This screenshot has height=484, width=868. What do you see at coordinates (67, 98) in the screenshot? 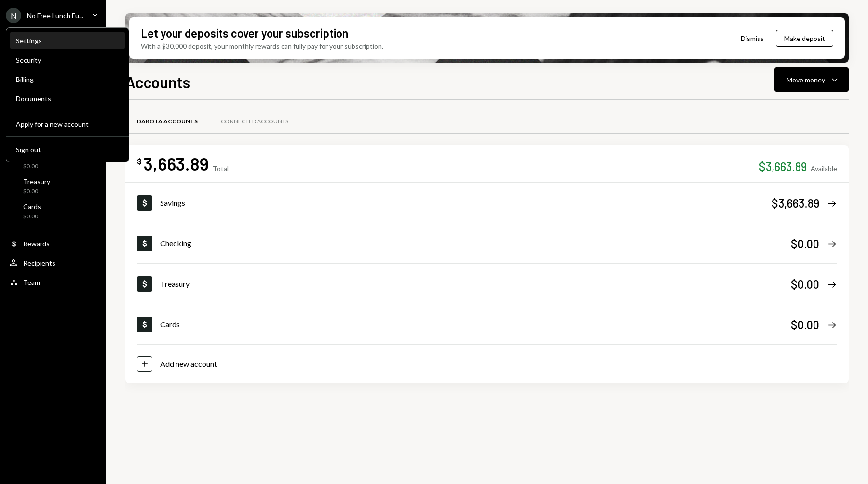
I see `a: Documents` at bounding box center [67, 98].